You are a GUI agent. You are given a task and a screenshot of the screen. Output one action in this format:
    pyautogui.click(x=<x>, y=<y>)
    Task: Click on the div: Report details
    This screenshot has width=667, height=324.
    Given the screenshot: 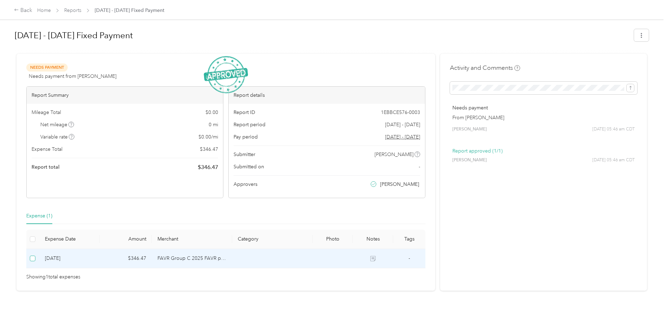 What is the action you would take?
    pyautogui.click(x=327, y=95)
    